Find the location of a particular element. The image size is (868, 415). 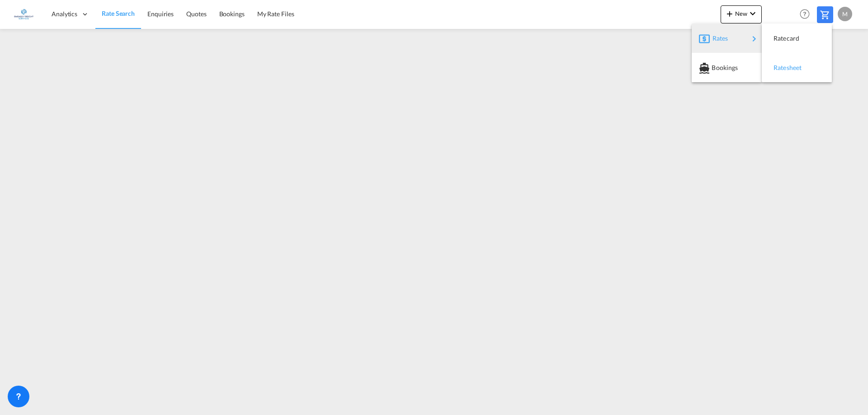

div: Ratesheet is located at coordinates (797, 68).